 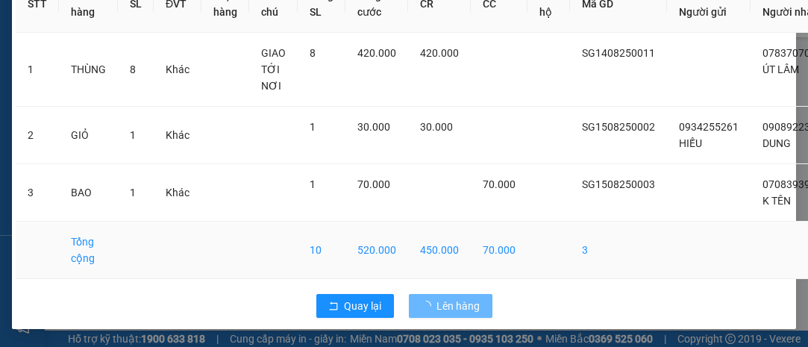 I want to click on span: Gửi:, so click(x=24, y=22).